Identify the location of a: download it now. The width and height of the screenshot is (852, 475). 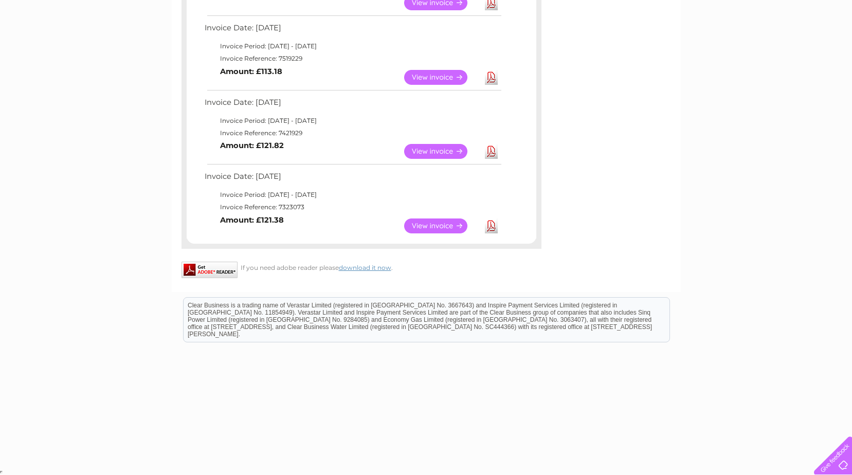
(365, 267).